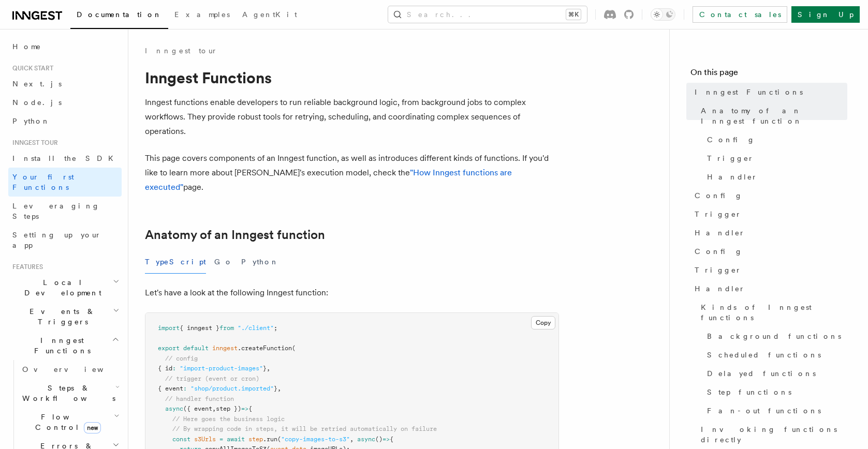 The image size is (868, 449). Describe the element at coordinates (270, 15) in the screenshot. I see `a: AgentKit` at that location.